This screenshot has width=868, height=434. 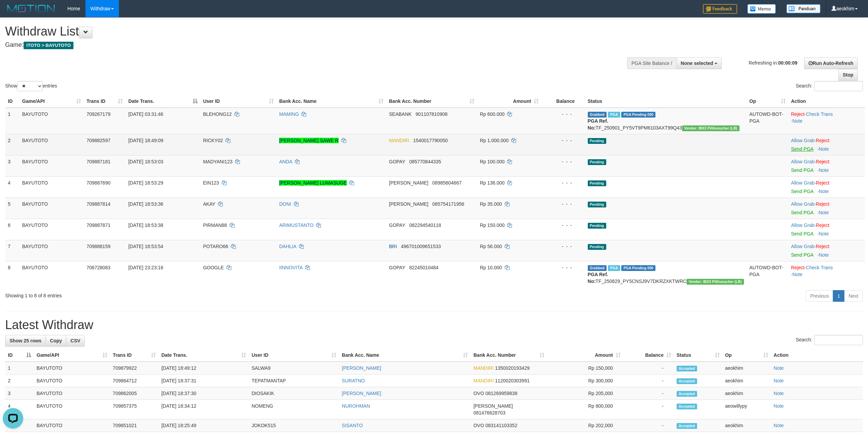 I want to click on a: SISANTO, so click(x=352, y=425).